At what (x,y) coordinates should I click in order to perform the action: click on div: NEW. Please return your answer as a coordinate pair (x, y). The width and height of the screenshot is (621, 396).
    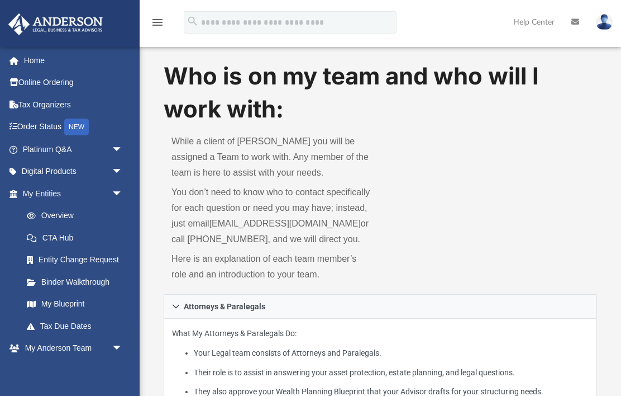
    Looking at the image, I should click on (77, 127).